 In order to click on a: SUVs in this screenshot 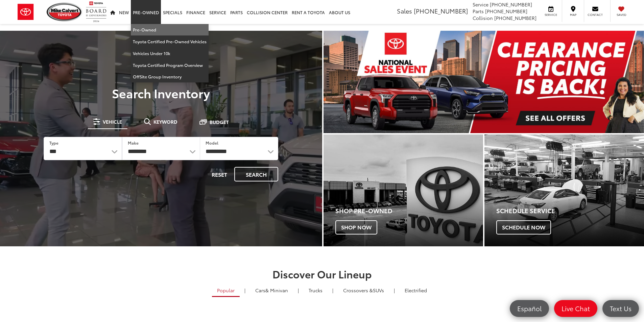, I will do `click(363, 290)`.